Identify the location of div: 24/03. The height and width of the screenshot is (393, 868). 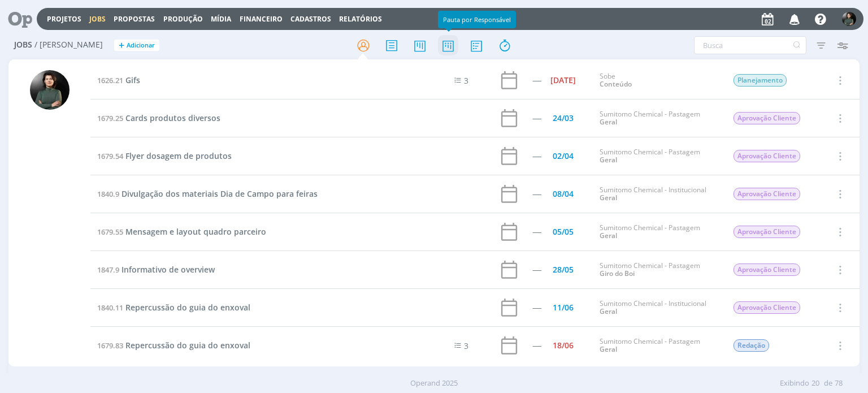
(563, 118).